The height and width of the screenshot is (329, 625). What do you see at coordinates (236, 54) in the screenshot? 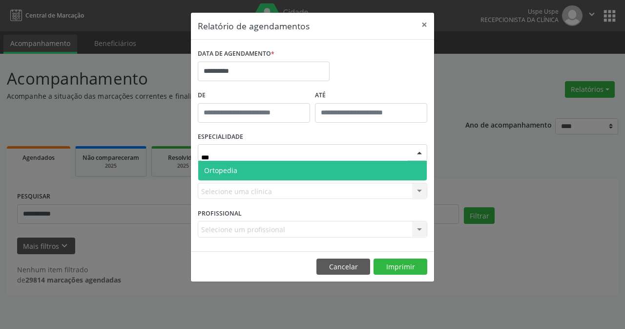
I see `label: DATA DE AGENDAMENTO` at bounding box center [236, 54].